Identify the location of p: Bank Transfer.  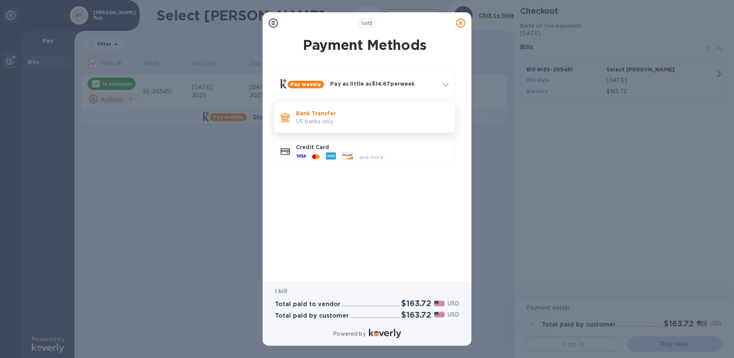
(372, 113).